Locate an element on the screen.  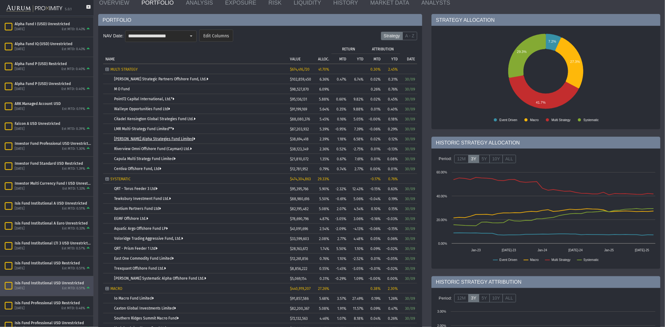
td: 9.82% is located at coordinates (357, 99).